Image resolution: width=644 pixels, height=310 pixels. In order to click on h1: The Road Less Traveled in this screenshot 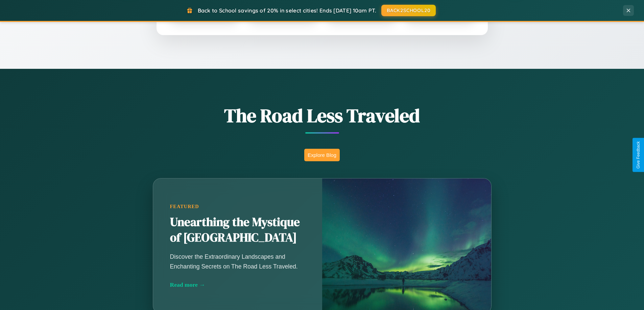, I will do `click(322, 115)`.